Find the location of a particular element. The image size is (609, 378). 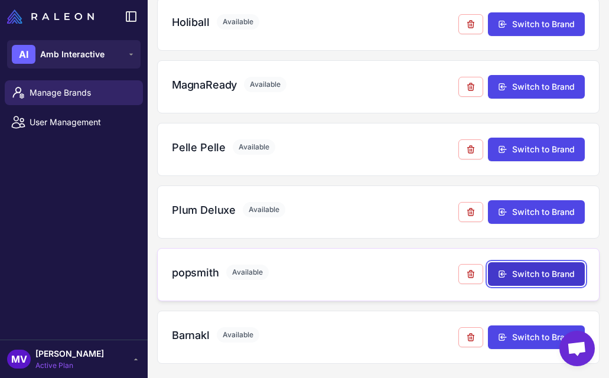

h3: Plum Deluxe is located at coordinates (204, 210).